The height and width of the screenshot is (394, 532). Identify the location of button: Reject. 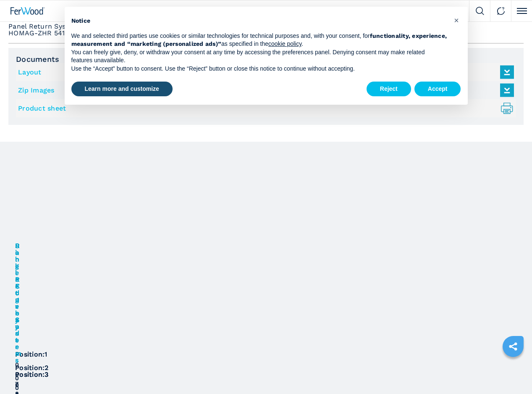
(389, 89).